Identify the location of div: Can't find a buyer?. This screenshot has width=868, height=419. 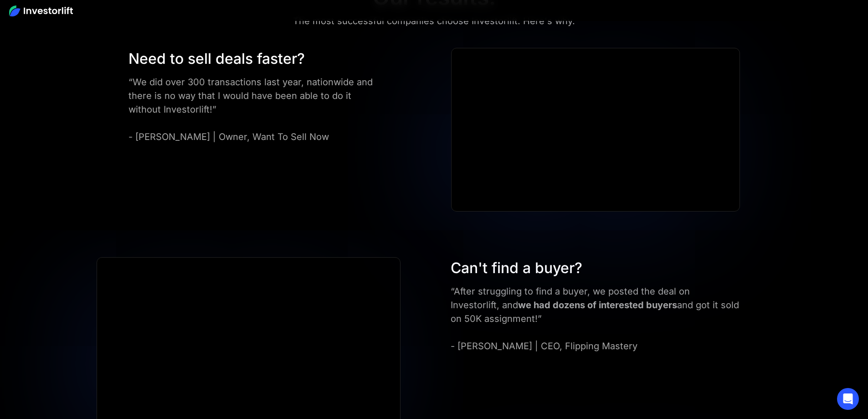
(595, 268).